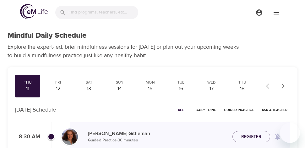  What do you see at coordinates (47, 35) in the screenshot?
I see `h1: Mindful Daily Schedule` at bounding box center [47, 35].